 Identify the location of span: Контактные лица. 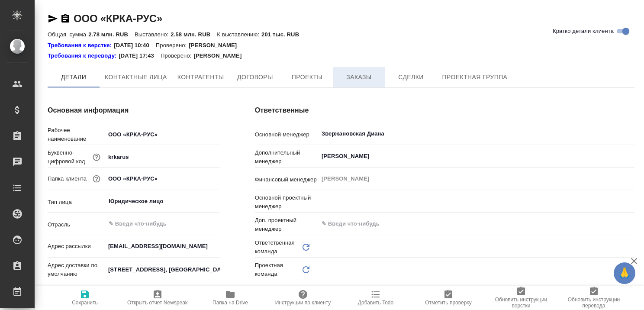
(136, 77).